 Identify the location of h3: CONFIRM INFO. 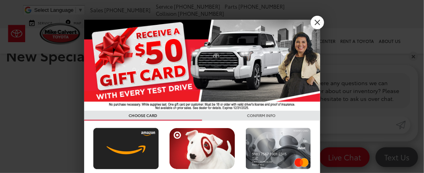
(261, 115).